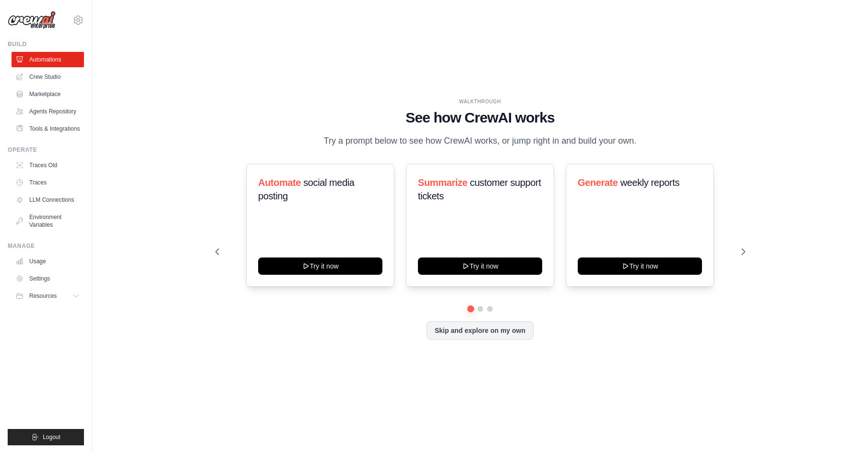 This screenshot has width=868, height=453. Describe the element at coordinates (48, 261) in the screenshot. I see `a: Usage` at that location.